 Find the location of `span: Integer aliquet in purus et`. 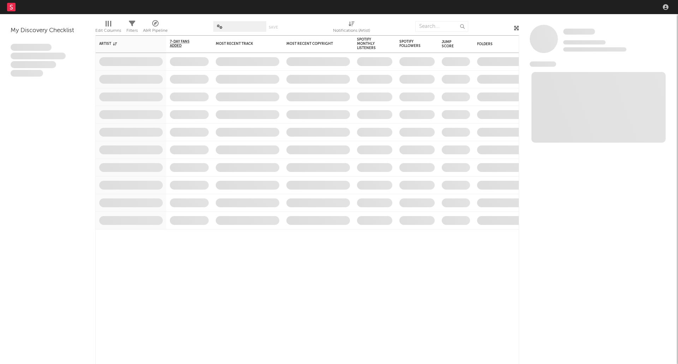

span: Integer aliquet in purus et is located at coordinates (38, 56).